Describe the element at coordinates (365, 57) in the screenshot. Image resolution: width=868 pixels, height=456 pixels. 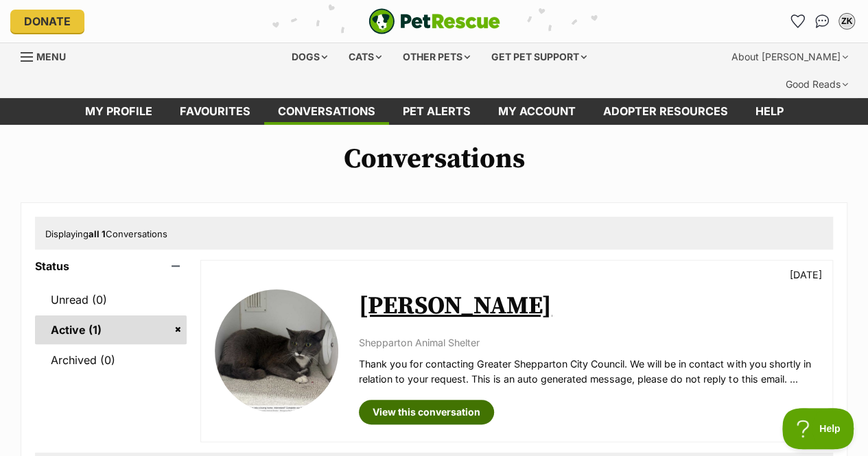
I see `div: Cats` at that location.